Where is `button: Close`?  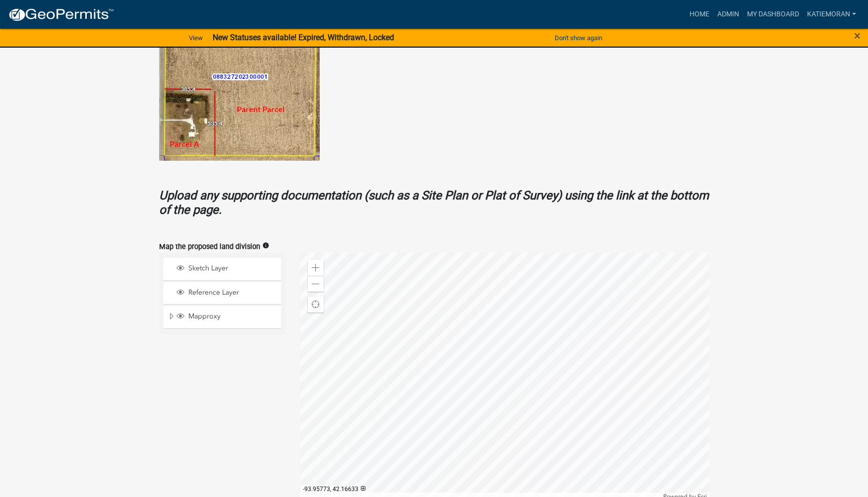 button: Close is located at coordinates (857, 36).